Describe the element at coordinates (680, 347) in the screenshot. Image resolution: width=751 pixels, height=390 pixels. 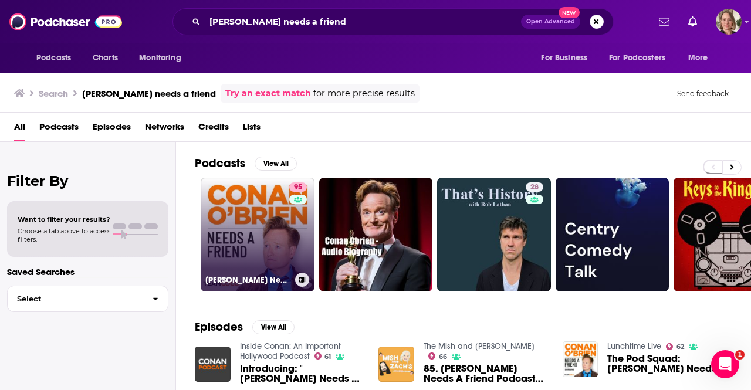
I see `span: 62` at that location.